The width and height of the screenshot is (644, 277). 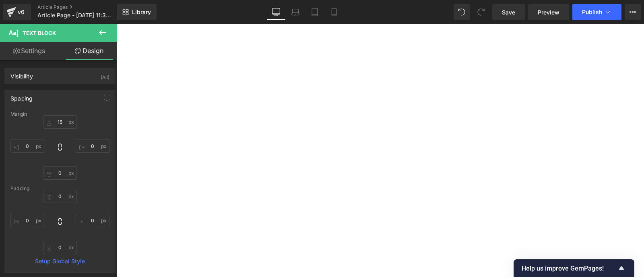 What do you see at coordinates (137, 12) in the screenshot?
I see `a: New Library` at bounding box center [137, 12].